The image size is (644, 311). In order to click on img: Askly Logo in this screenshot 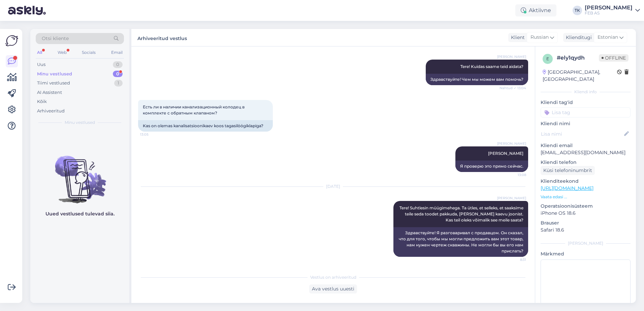, I will do `click(12, 41)`.